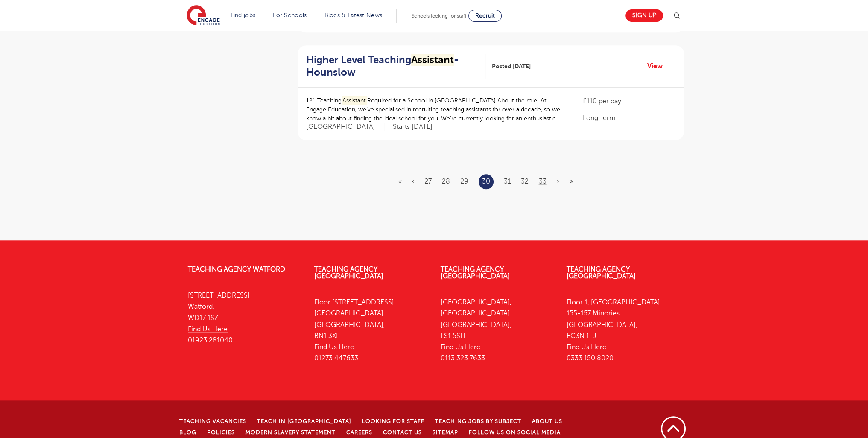 Image resolution: width=868 pixels, height=438 pixels. What do you see at coordinates (628, 118) in the screenshot?
I see `p: Long Term` at bounding box center [628, 118].